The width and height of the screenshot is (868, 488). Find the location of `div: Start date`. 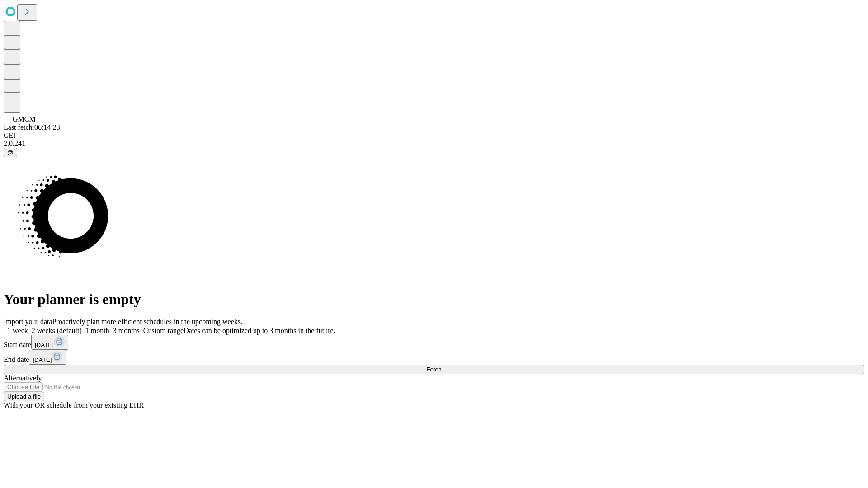

div: Start date is located at coordinates (434, 342).